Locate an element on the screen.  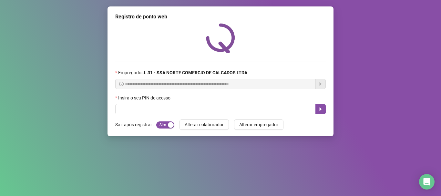
button: Alterar colaborador is located at coordinates (204, 124).